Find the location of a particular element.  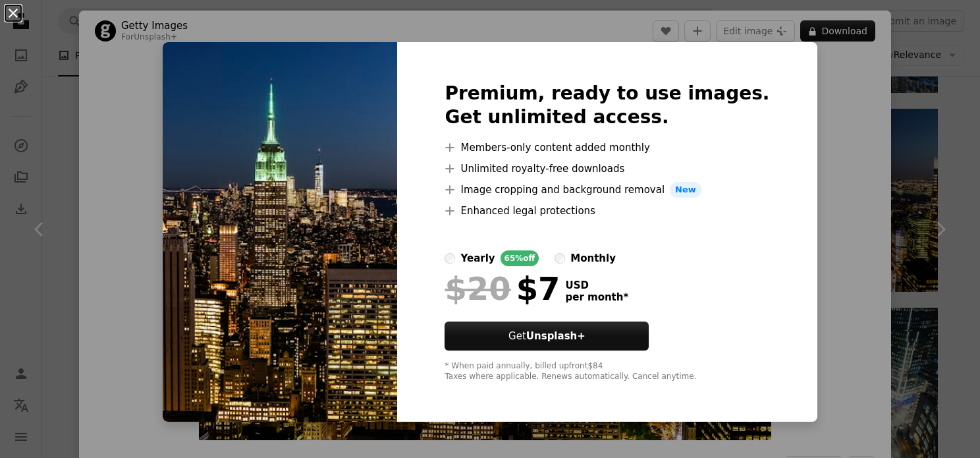

div: 65% off is located at coordinates (519, 258).